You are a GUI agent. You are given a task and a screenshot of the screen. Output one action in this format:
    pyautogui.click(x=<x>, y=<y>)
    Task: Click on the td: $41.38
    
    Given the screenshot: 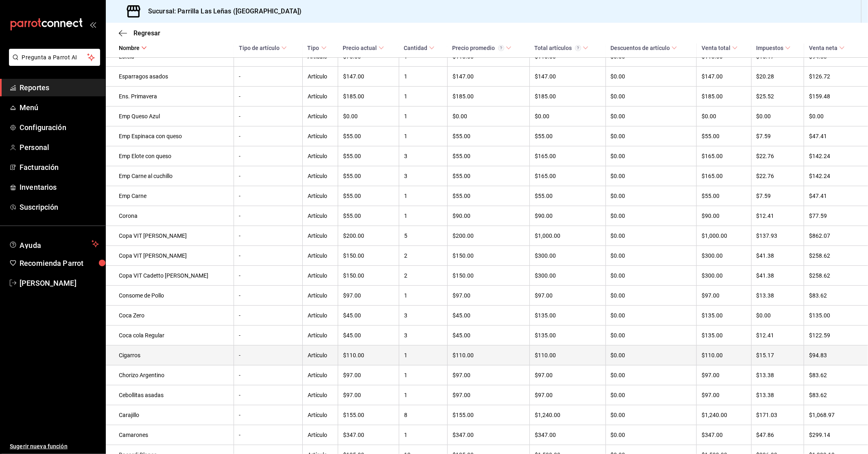 What is the action you would take?
    pyautogui.click(x=777, y=276)
    